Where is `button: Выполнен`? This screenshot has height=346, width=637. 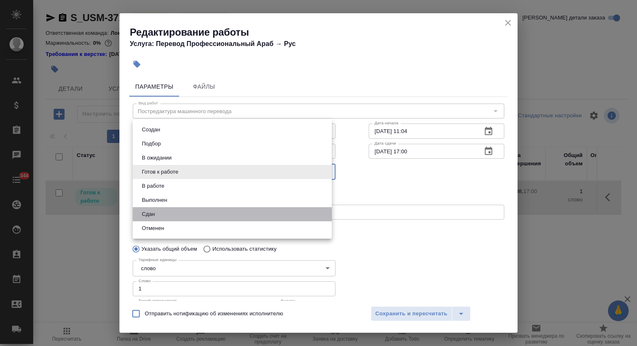 button: Выполнен is located at coordinates (154, 200).